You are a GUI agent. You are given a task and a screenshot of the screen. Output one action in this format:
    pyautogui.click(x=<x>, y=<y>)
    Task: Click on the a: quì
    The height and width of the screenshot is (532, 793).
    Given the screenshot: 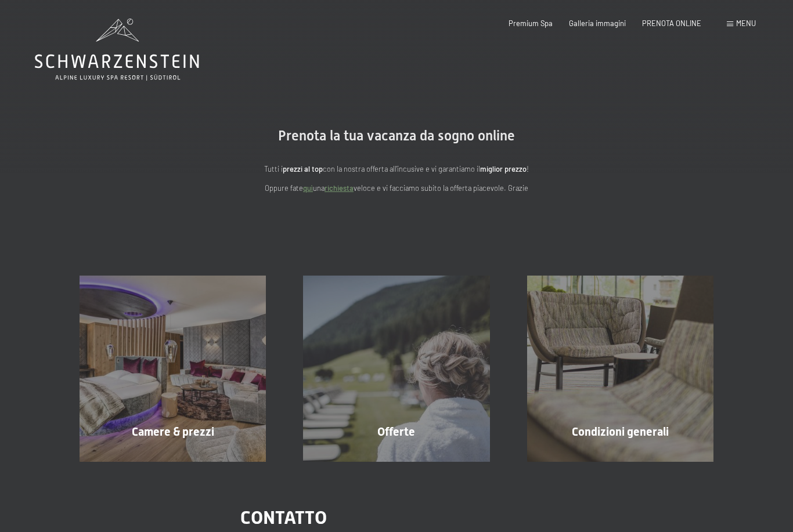 What is the action you would take?
    pyautogui.click(x=307, y=188)
    